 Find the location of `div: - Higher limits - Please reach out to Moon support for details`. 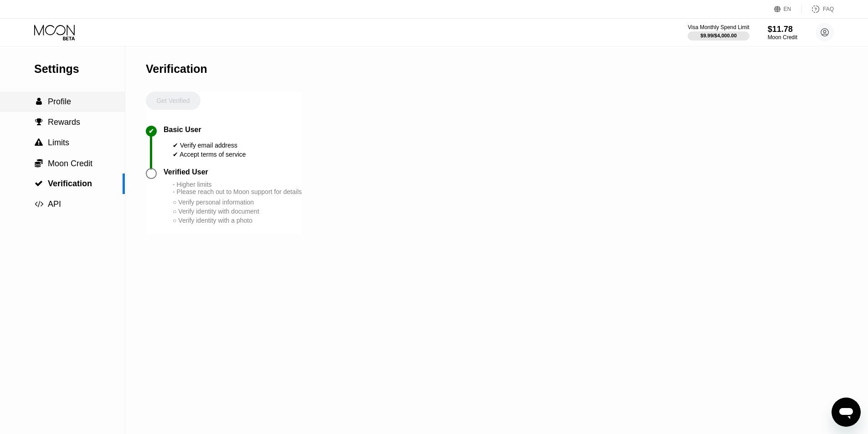

div: - Higher limits - Please reach out to Moon support for details is located at coordinates (237, 188).